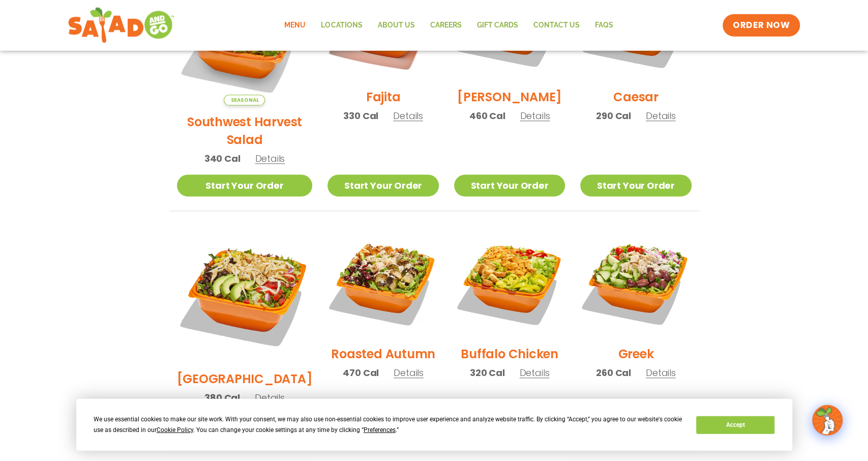 This screenshot has width=868, height=461. What do you see at coordinates (175, 430) in the screenshot?
I see `span: Cookie Policy` at bounding box center [175, 430].